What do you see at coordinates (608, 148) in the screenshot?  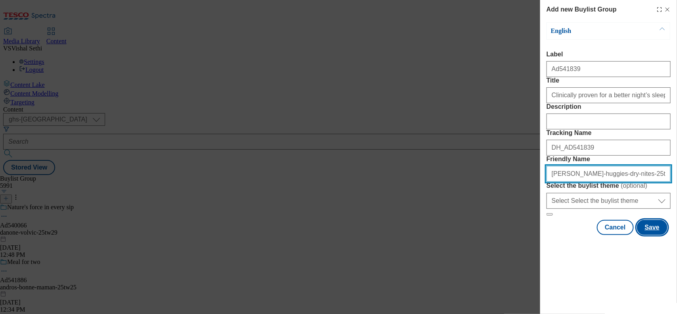 I see `input: Enter Tracking Name` at bounding box center [608, 148].